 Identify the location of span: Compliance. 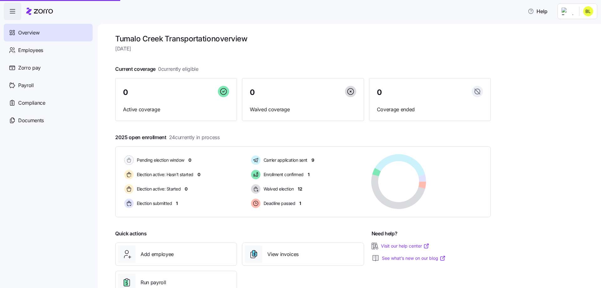
(32, 103).